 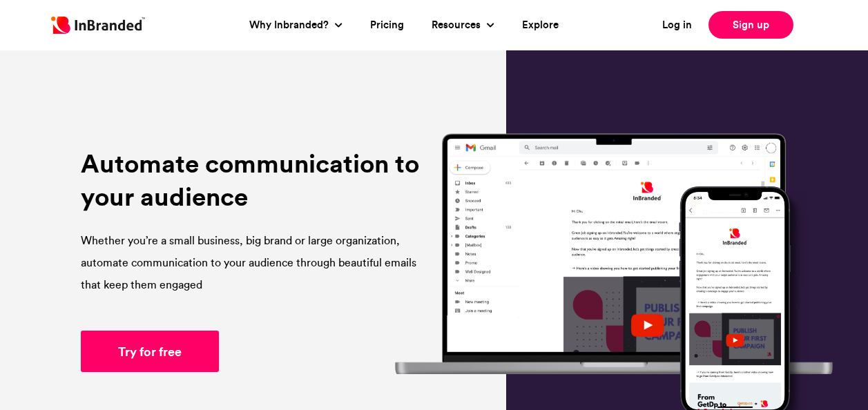 What do you see at coordinates (540, 25) in the screenshot?
I see `a: Explore` at bounding box center [540, 25].